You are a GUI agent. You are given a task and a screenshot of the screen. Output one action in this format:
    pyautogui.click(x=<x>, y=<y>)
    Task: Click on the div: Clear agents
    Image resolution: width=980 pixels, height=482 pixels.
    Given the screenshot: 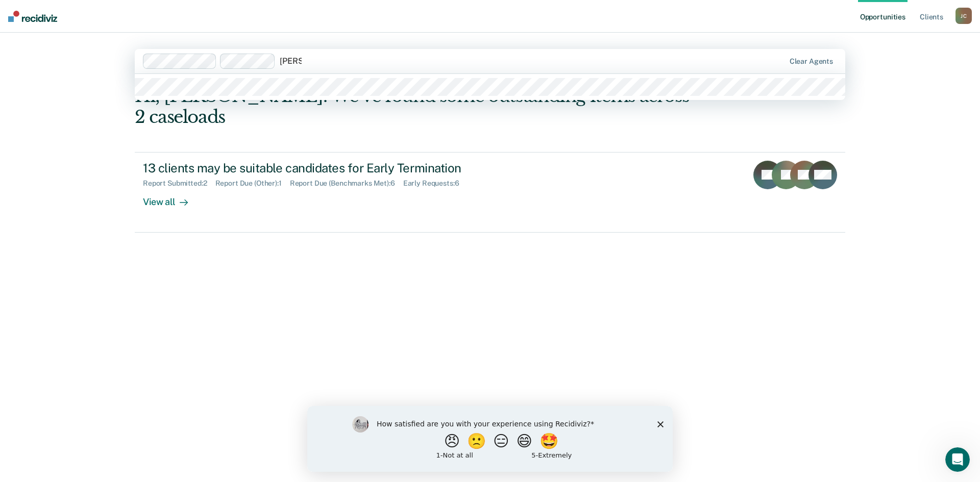 What is the action you would take?
    pyautogui.click(x=811, y=61)
    